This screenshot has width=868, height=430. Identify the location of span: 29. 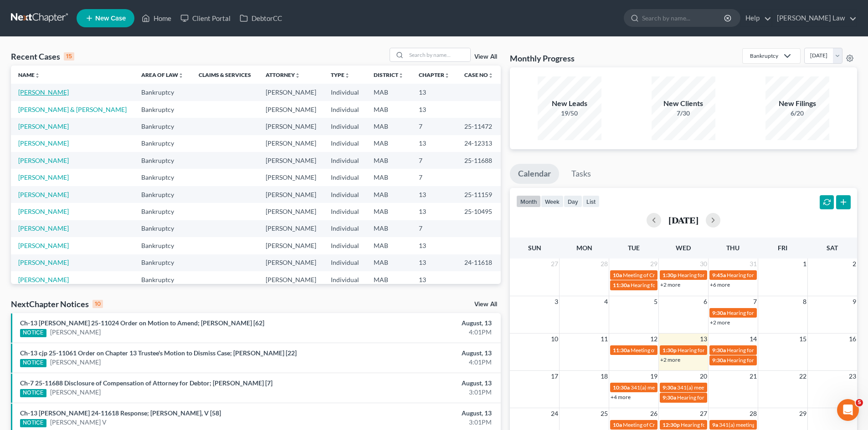
(803, 414).